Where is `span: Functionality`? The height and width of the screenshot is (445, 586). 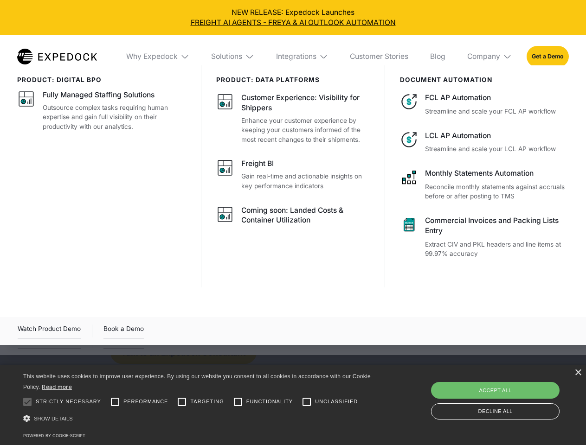 span: Functionality is located at coordinates (269, 402).